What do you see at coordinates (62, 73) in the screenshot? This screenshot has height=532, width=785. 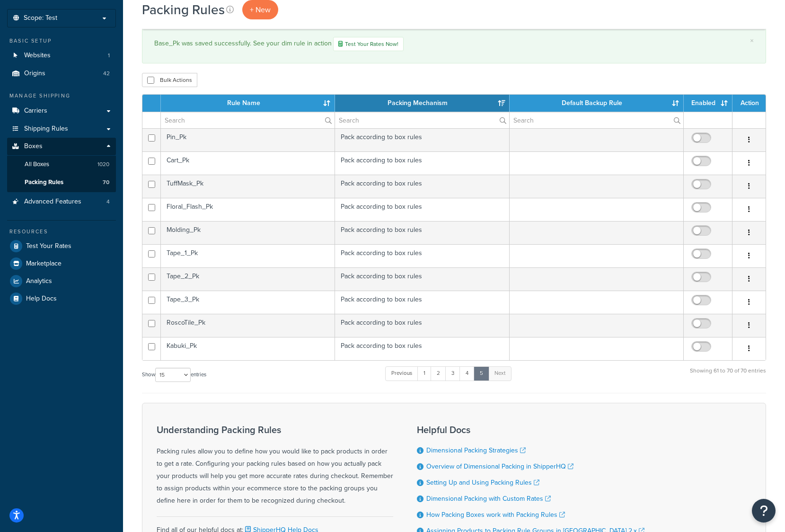 I see `a: Origins 42` at bounding box center [62, 73].